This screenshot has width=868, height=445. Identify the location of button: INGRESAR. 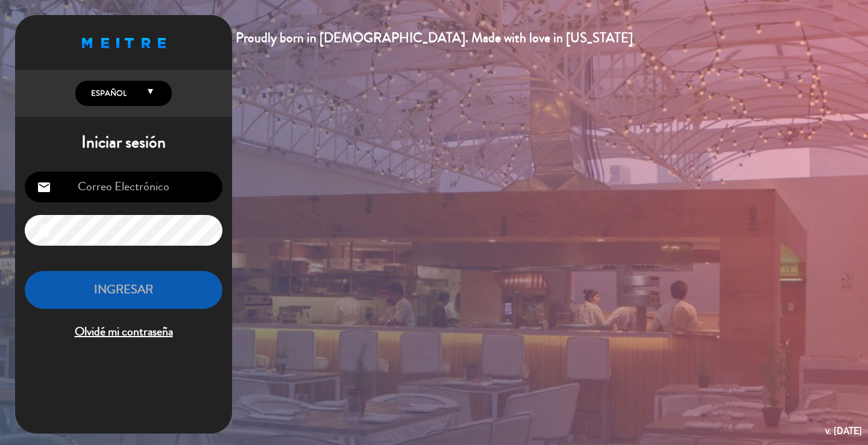
(124, 290).